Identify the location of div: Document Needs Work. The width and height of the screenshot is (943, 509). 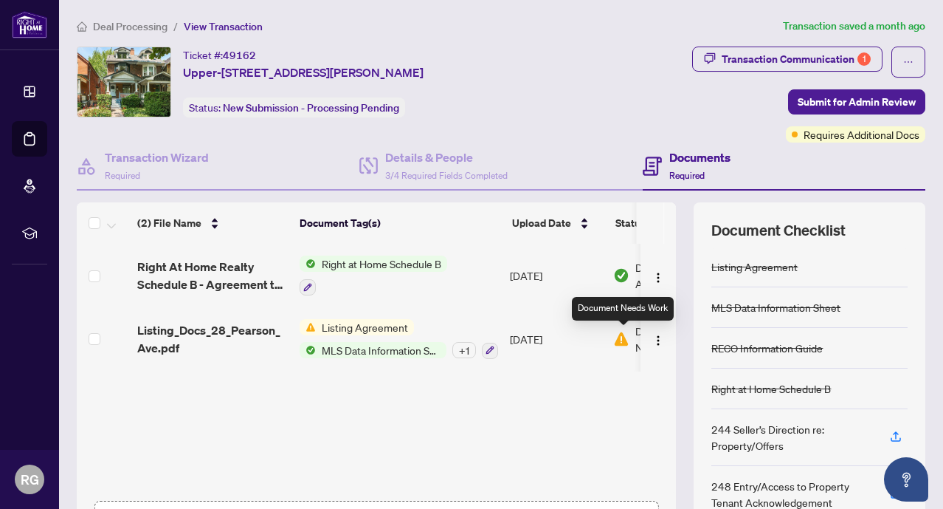
(623, 309).